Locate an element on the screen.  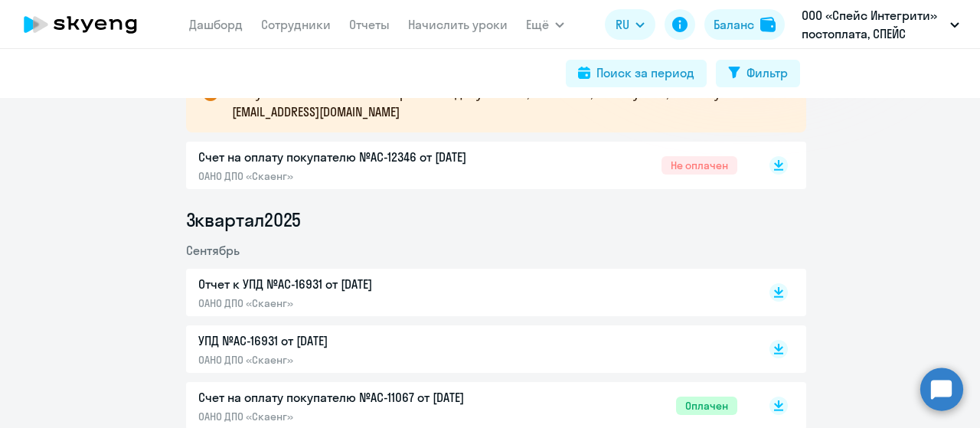
p: ООО «Спейс Интегрити» постоплата, СПЕЙС ИНТЕГРИТИ, ООО is located at coordinates (873, 25).